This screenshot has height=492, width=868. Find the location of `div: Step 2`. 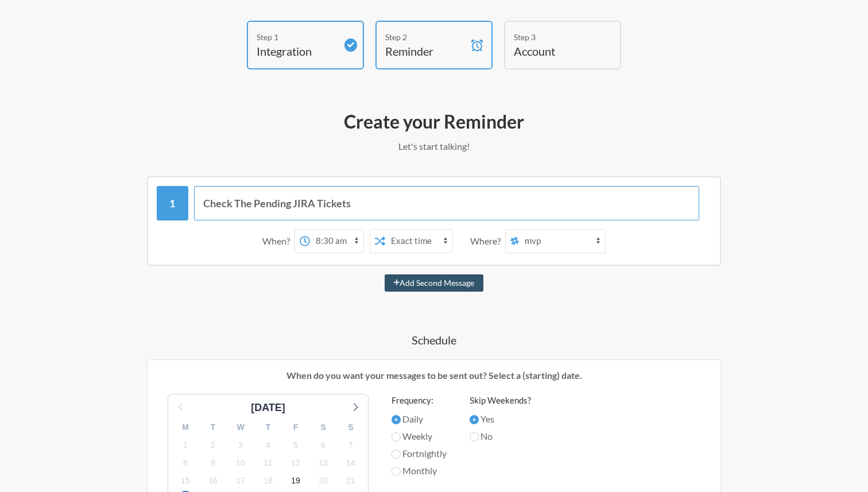

div: Step 2 is located at coordinates (426, 37).